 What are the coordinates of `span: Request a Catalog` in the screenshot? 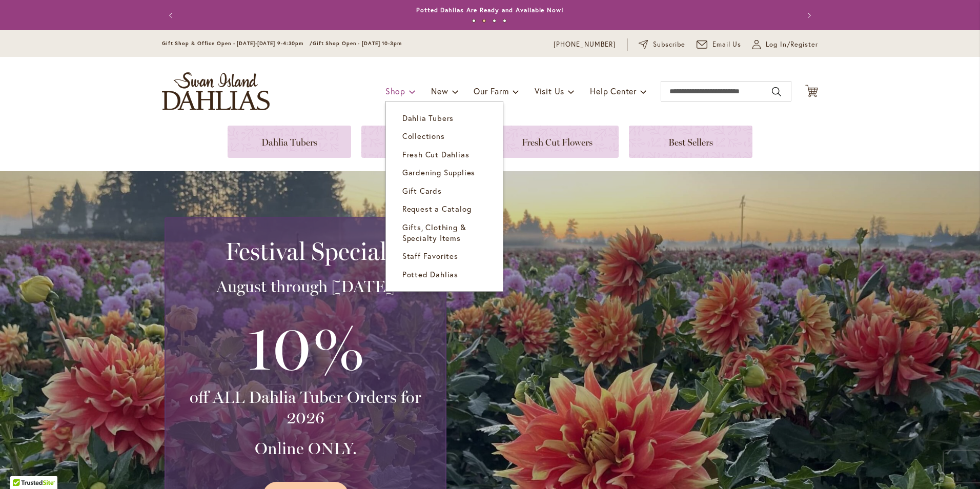 It's located at (436, 208).